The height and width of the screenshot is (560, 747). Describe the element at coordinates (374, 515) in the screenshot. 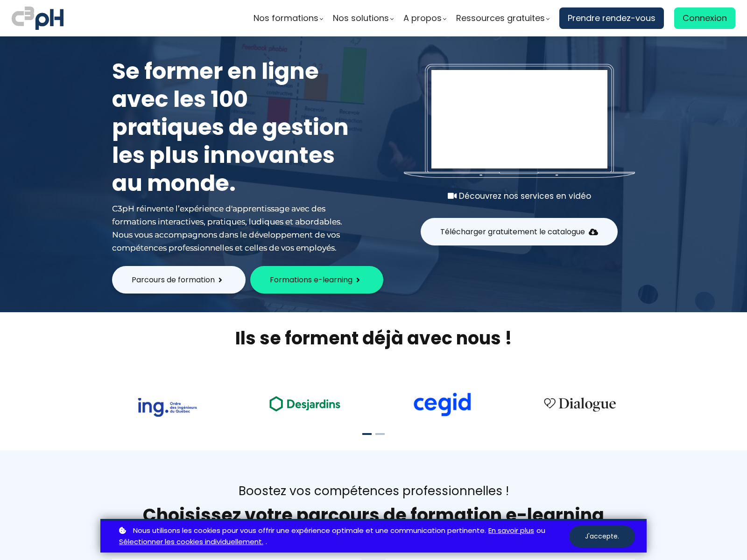

I see `h1: Choisissez votre parcours de formation e-learning` at that location.